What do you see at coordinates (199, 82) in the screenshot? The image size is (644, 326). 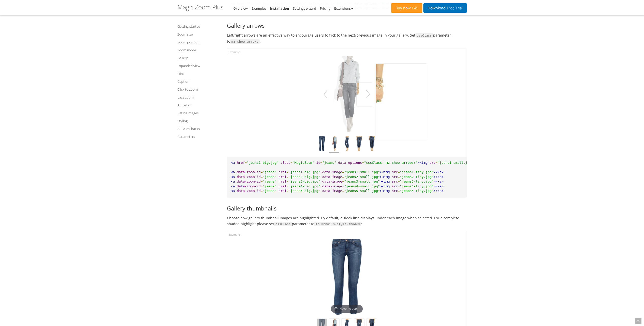 I see `a: Caption` at bounding box center [199, 82].